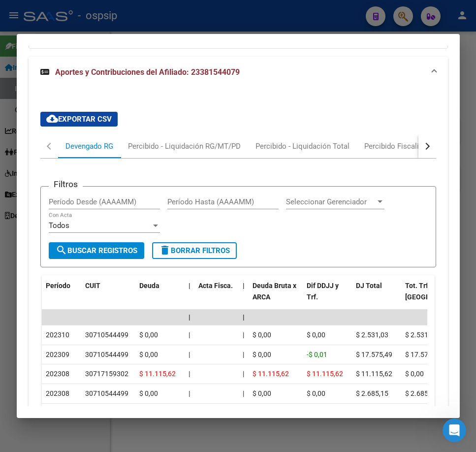 This screenshot has height=452, width=476. Describe the element at coordinates (302, 147) in the screenshot. I see `div: Percibido - Liquidación Total` at that location.